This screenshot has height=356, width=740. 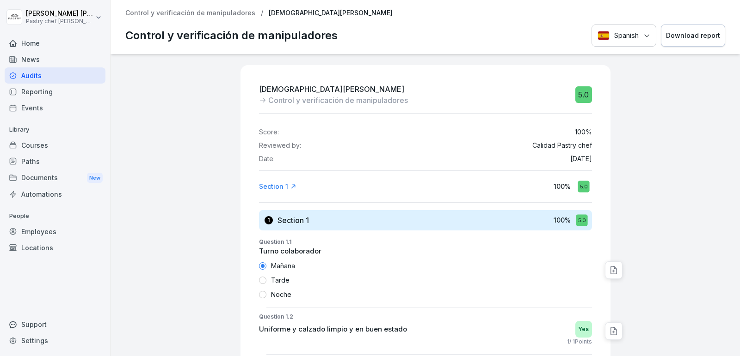 I want to click on p: Library, so click(x=55, y=130).